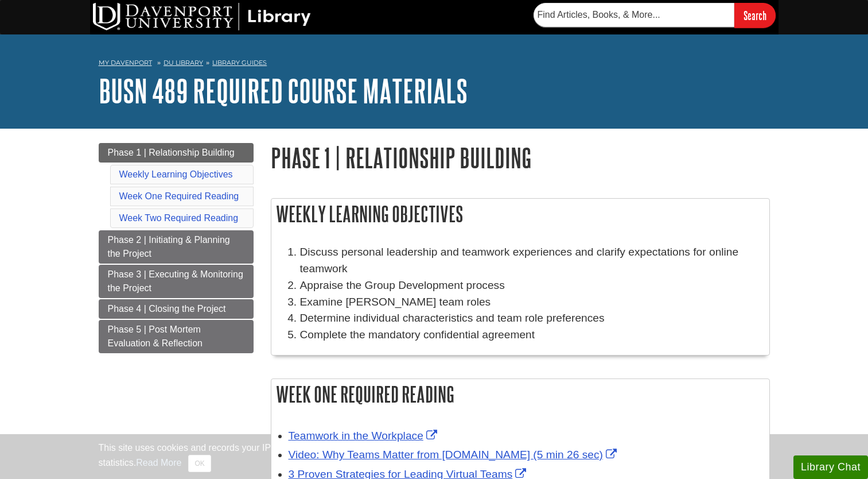 Image resolution: width=868 pixels, height=479 pixels. I want to click on span: Phase 4 | Closing the Project, so click(167, 308).